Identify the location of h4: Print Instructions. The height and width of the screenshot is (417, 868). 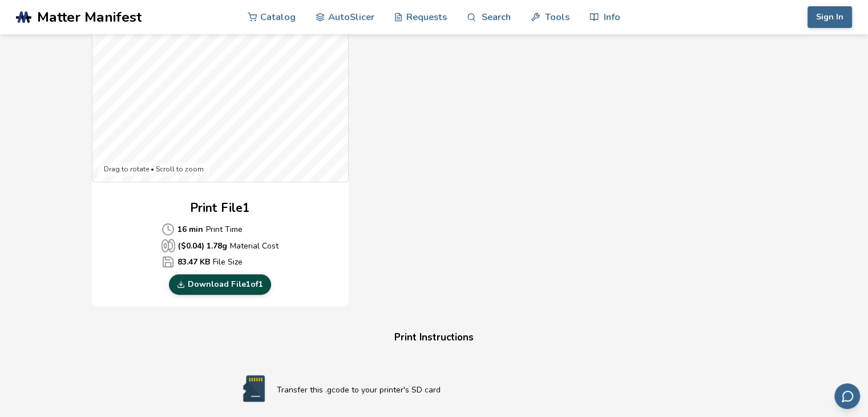
(434, 338).